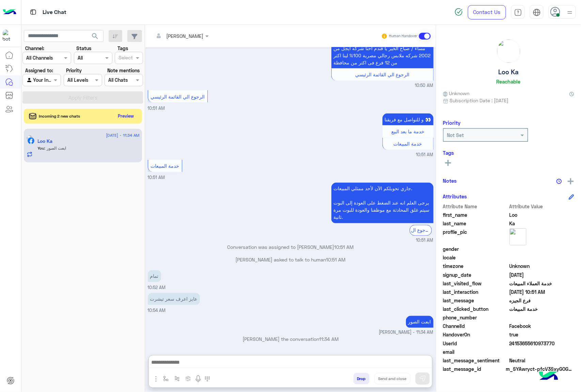  I want to click on img: select flow, so click(166, 378).